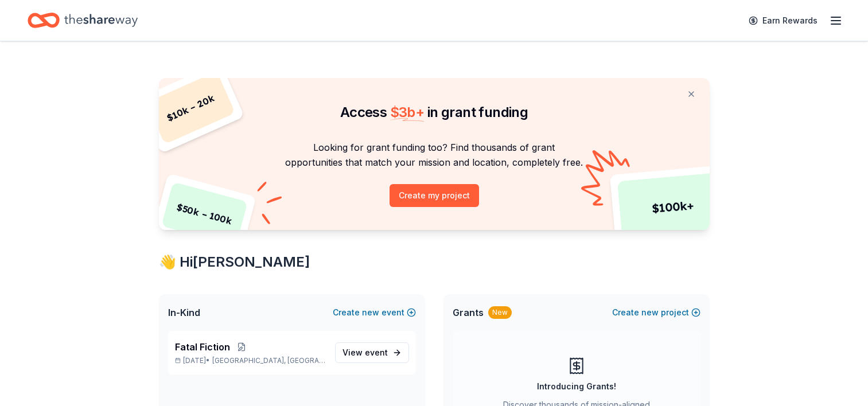  Describe the element at coordinates (374, 313) in the screenshot. I see `button: Createnewevent` at that location.